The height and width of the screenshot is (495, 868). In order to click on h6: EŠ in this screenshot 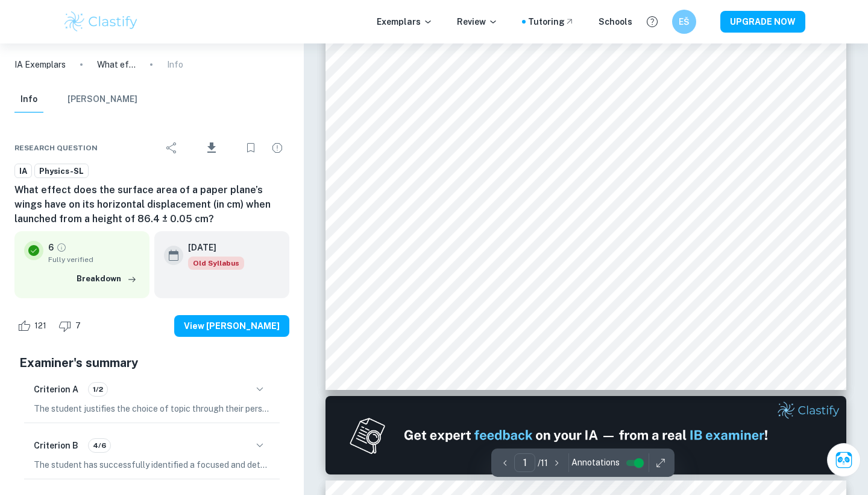, I will do `click(685, 22)`.